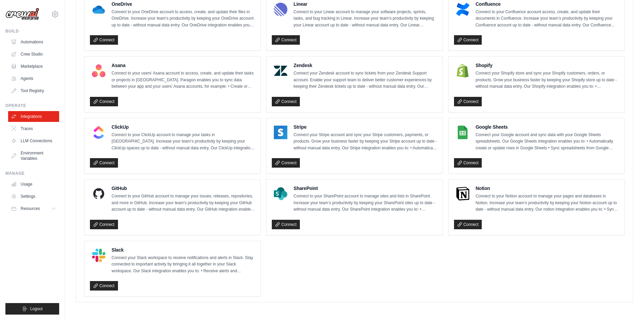 The image size is (644, 320). What do you see at coordinates (34, 42) in the screenshot?
I see `a: Automations` at bounding box center [34, 42].